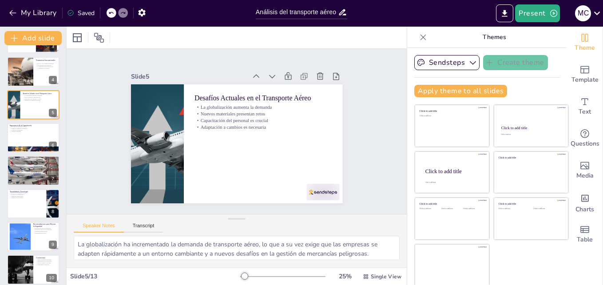 The height and width of the screenshot is (285, 603). I want to click on div: Get real-time input from your audience, so click(585, 139).